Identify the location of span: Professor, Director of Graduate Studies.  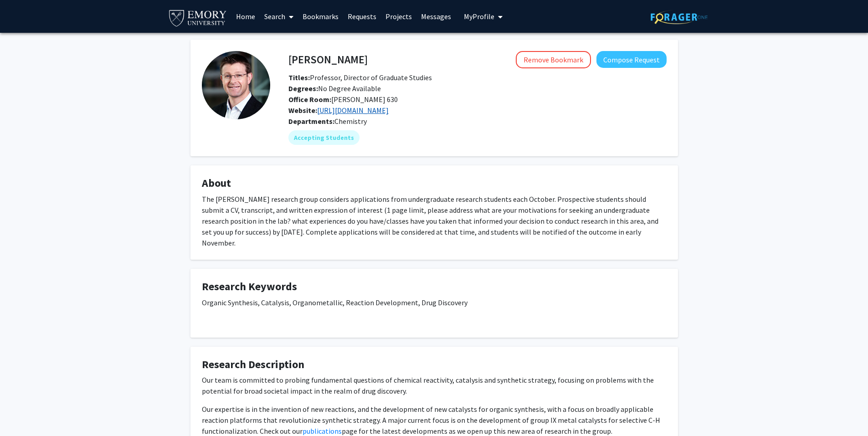
(360, 78).